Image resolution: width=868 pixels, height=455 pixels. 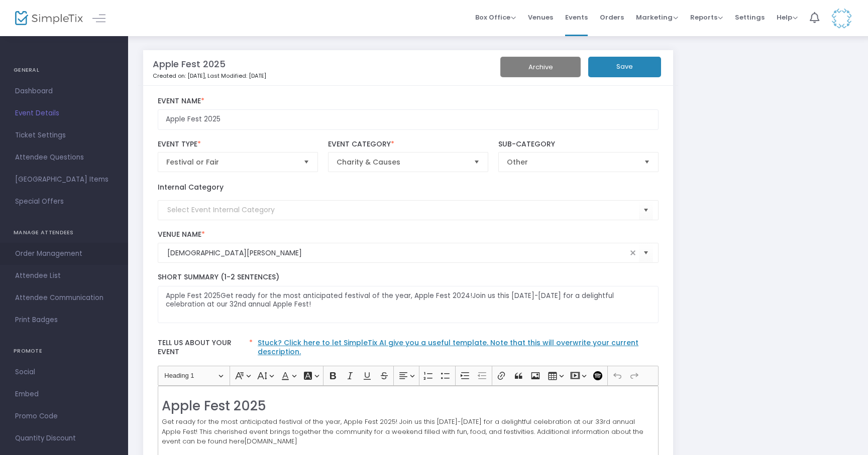 What do you see at coordinates (495, 17) in the screenshot?
I see `span: Box Office` at bounding box center [495, 17].